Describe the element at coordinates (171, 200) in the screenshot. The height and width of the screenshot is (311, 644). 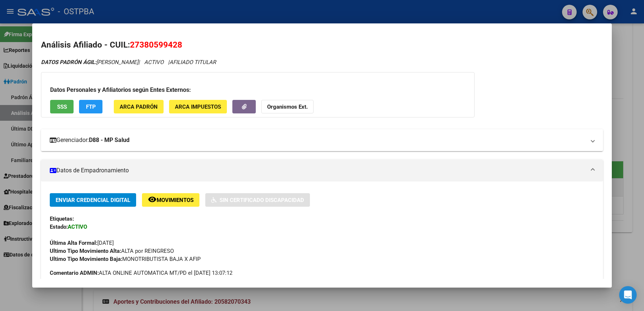
I see `button: Movimientos` at that location.